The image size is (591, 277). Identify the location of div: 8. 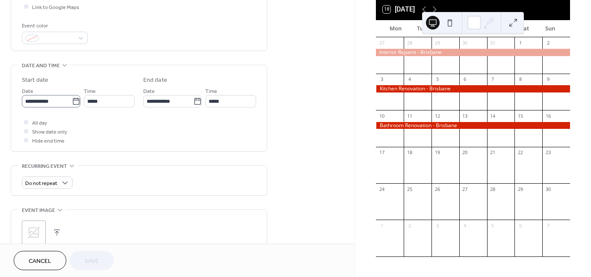
(520, 79).